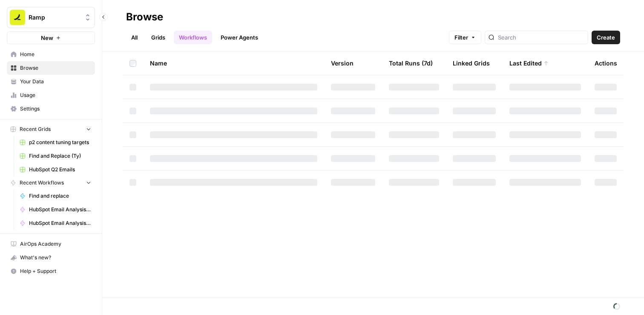 This screenshot has height=315, width=644. Describe the element at coordinates (606, 37) in the screenshot. I see `span: Create` at that location.